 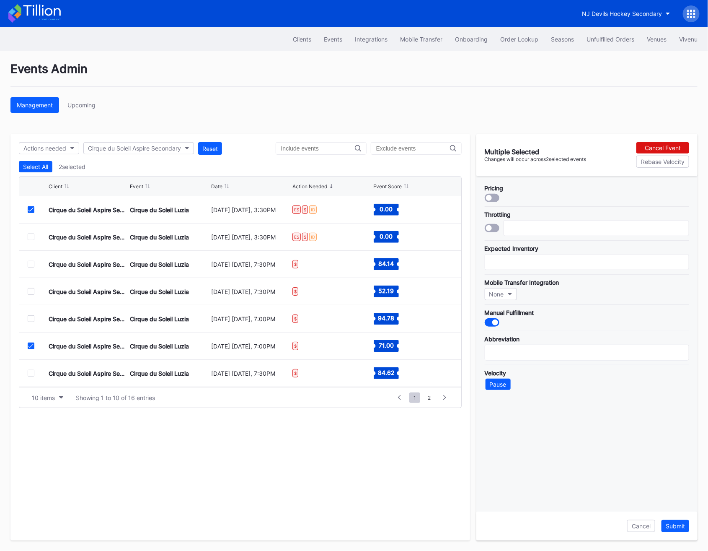 What do you see at coordinates (429, 397) in the screenshot?
I see `span: 2` at bounding box center [429, 397].